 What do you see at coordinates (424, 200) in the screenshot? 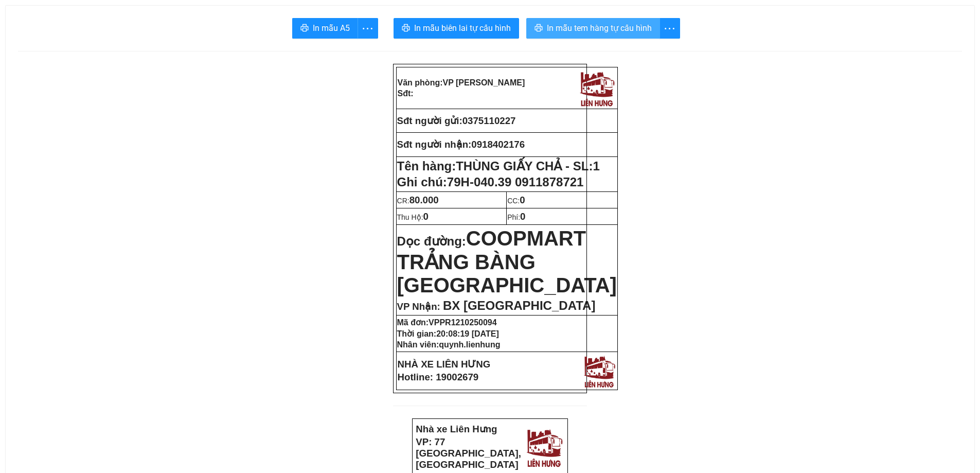
I see `span: 80.000` at bounding box center [424, 200].